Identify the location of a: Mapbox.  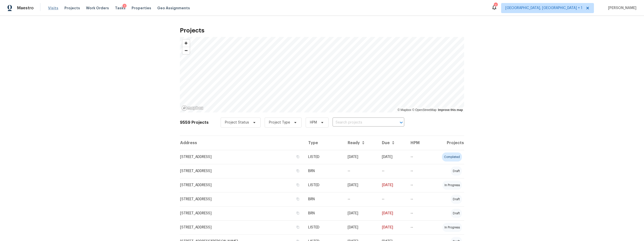
(405, 110).